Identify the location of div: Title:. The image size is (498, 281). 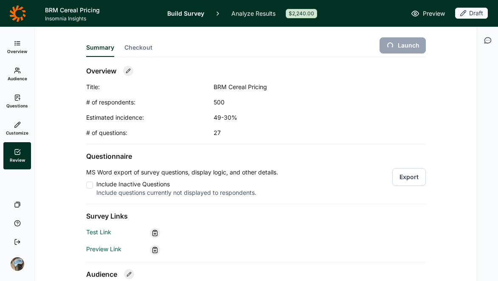
(150, 87).